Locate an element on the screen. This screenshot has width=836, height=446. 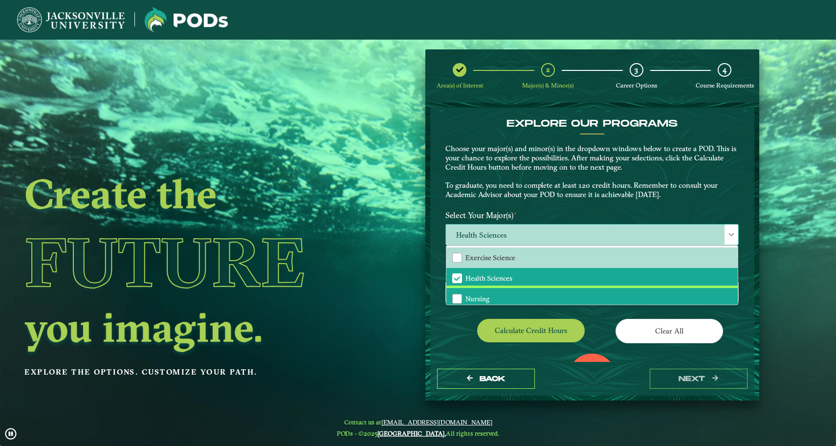
button: next is located at coordinates (699, 378).